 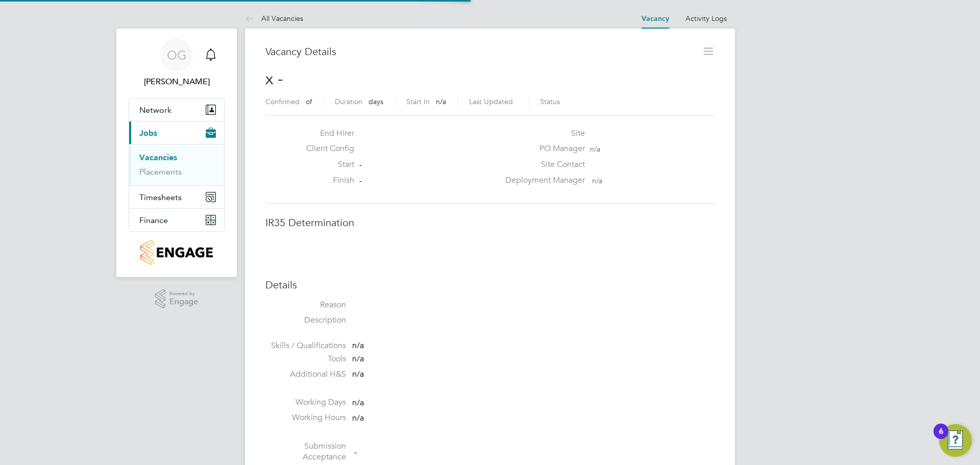 What do you see at coordinates (941, 438) in the screenshot?
I see `div: 6` at bounding box center [941, 438].